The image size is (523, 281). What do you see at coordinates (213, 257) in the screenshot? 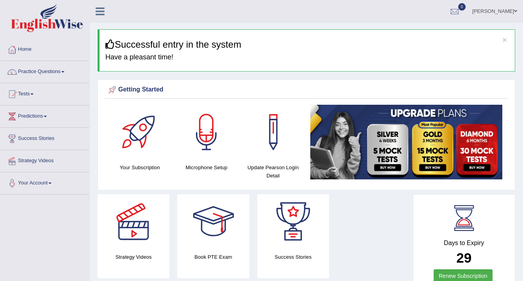
I see `h4: Book PTE Exam` at bounding box center [213, 257].